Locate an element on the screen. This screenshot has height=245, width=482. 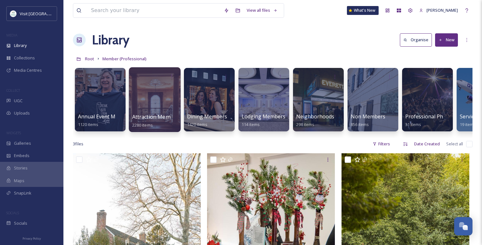
span: Non Members is located at coordinates (368, 116).